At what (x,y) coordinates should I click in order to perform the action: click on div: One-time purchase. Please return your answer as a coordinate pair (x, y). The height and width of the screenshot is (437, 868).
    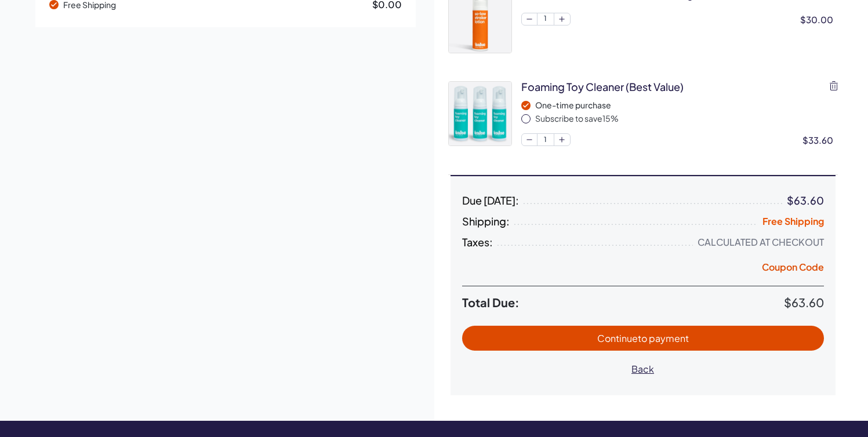
    Looking at the image, I should click on (686, 106).